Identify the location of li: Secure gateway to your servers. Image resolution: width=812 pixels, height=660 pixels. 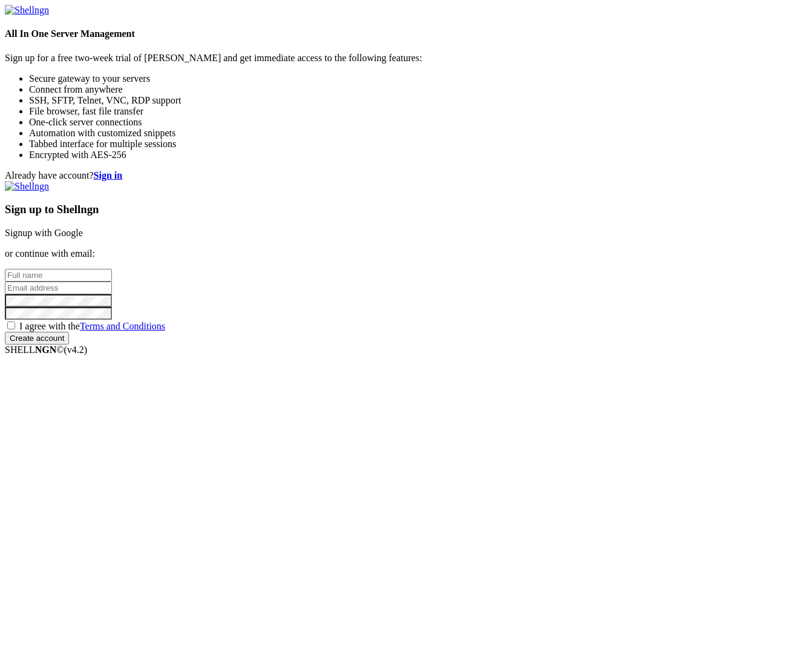
(418, 79).